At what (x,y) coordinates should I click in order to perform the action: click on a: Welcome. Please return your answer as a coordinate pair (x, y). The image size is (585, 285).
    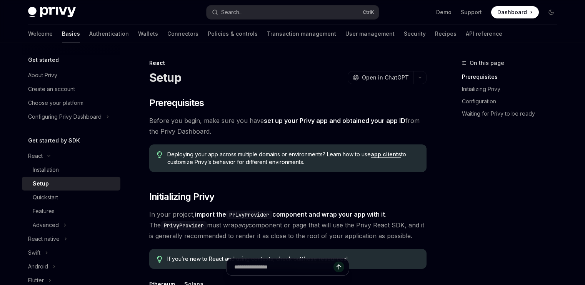
    Looking at the image, I should click on (40, 34).